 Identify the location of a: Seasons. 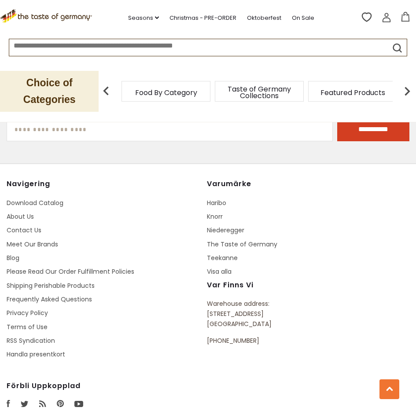
(143, 18).